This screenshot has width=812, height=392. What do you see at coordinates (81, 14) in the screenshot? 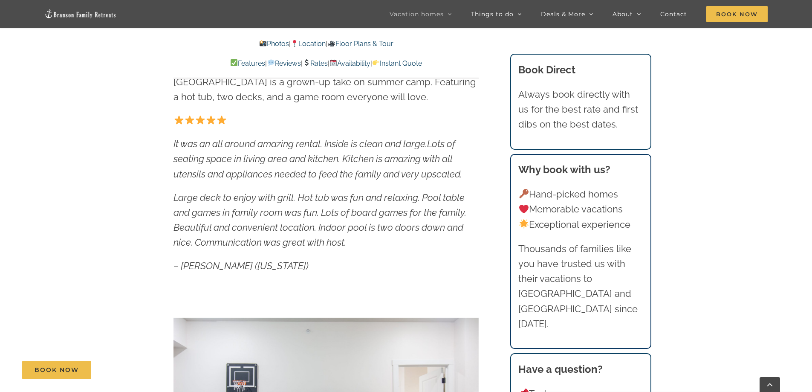
I see `img: Branson Family Retreats Logo` at bounding box center [81, 14].